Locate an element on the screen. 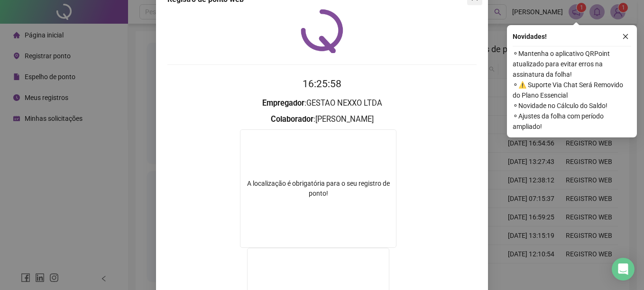 The image size is (644, 290). time: 16:25:58 is located at coordinates (322, 84).